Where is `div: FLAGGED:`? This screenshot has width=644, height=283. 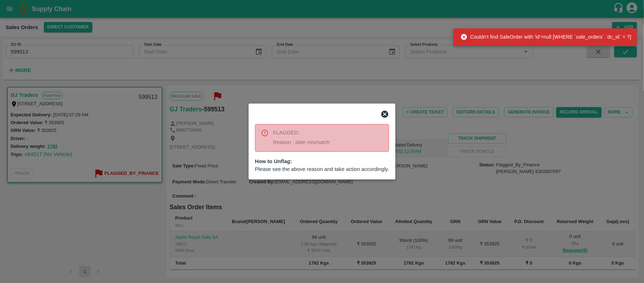
div: FLAGGED: is located at coordinates (302, 132).